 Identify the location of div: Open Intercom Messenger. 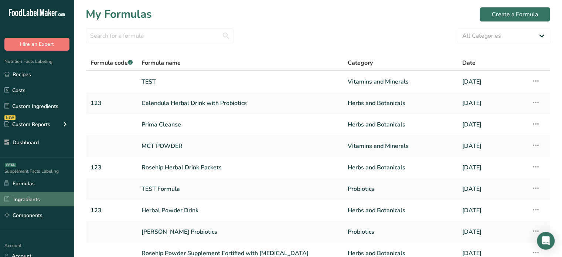
(546, 240).